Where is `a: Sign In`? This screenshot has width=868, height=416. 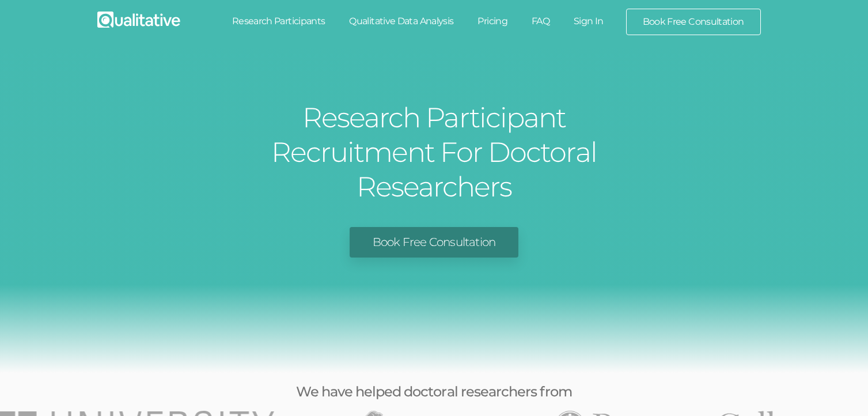 a: Sign In is located at coordinates (589, 21).